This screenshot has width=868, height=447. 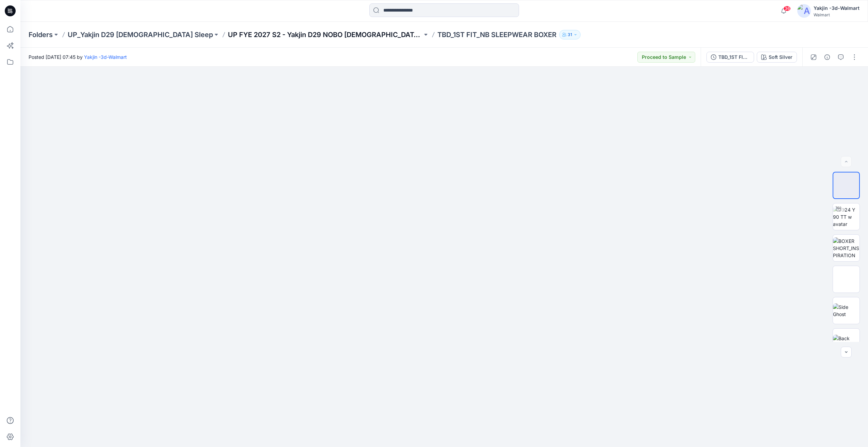 I want to click on button: TBD_1ST FIT_NB SLEEPWEAR BOXER, so click(x=731, y=57).